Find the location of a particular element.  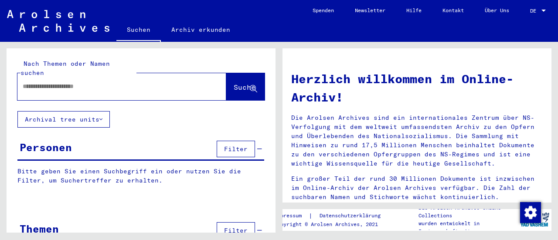

img: Arolsen_neg.svg is located at coordinates (58, 21).